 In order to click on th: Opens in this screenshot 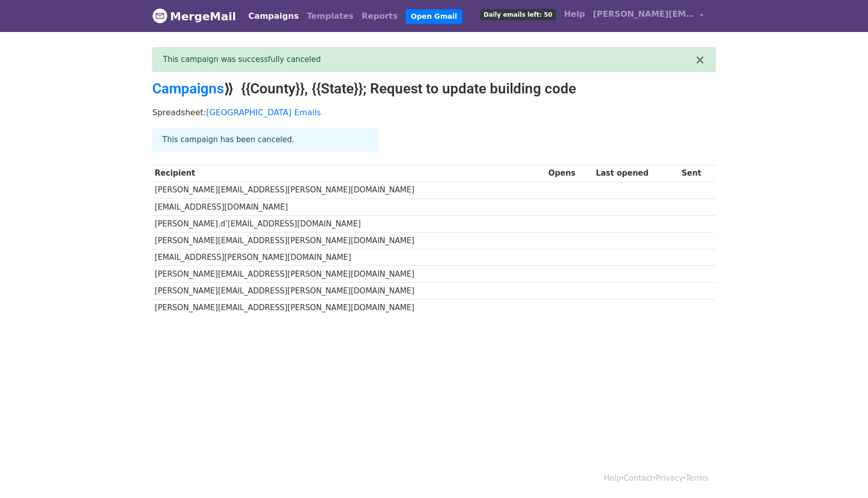, I will do `click(570, 173)`.